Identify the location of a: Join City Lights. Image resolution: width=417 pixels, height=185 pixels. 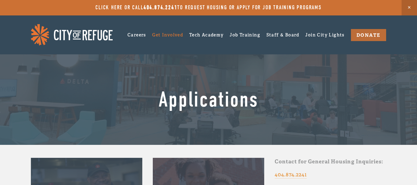
(324, 35).